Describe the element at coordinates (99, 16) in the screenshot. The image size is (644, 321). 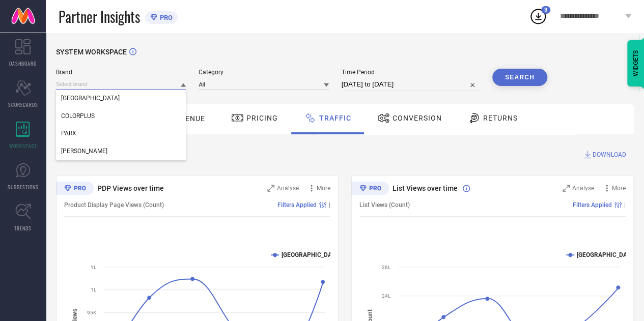
I see `span: Partner Insights` at that location.